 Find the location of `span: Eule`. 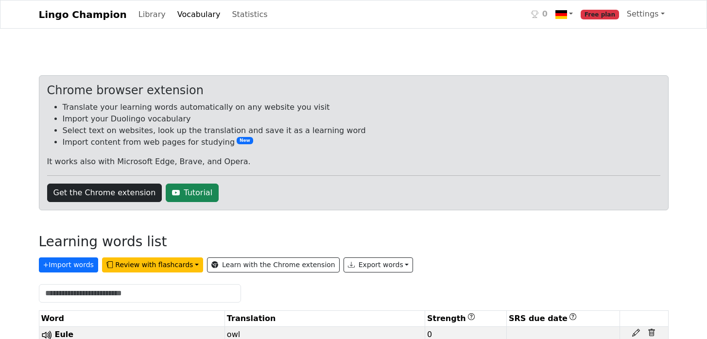

span: Eule is located at coordinates (64, 334).